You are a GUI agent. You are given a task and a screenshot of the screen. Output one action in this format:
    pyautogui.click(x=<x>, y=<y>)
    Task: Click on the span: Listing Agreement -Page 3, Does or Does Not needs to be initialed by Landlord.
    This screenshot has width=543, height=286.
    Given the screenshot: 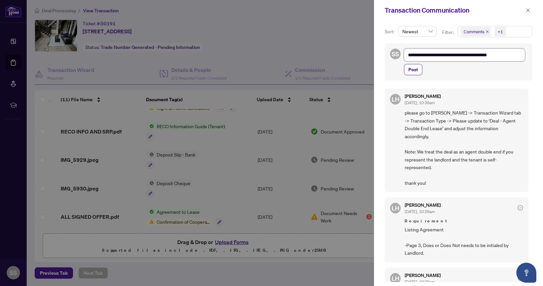 What is the action you would take?
    pyautogui.click(x=464, y=242)
    